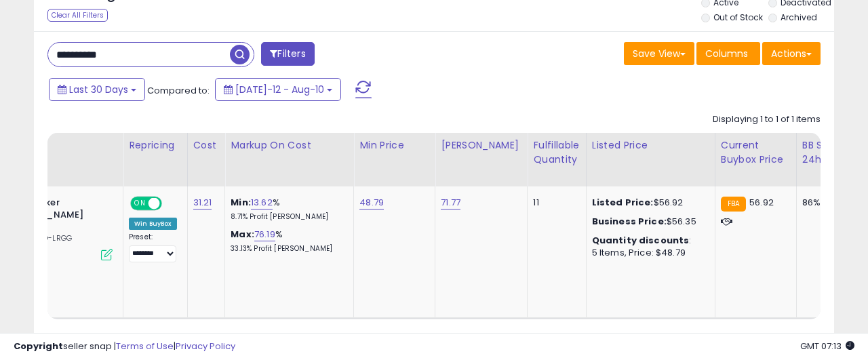 The width and height of the screenshot is (868, 360). I want to click on div: Fulfillable Quantity, so click(556, 152).